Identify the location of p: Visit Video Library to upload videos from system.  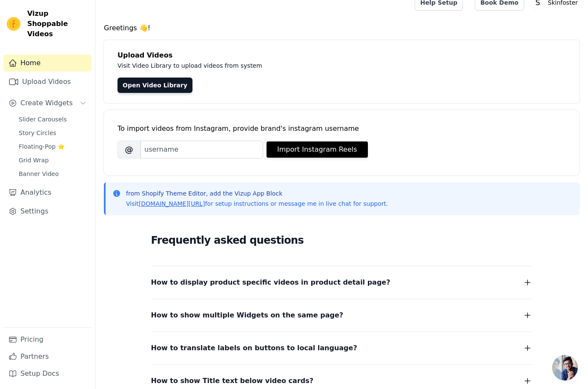
(308, 66).